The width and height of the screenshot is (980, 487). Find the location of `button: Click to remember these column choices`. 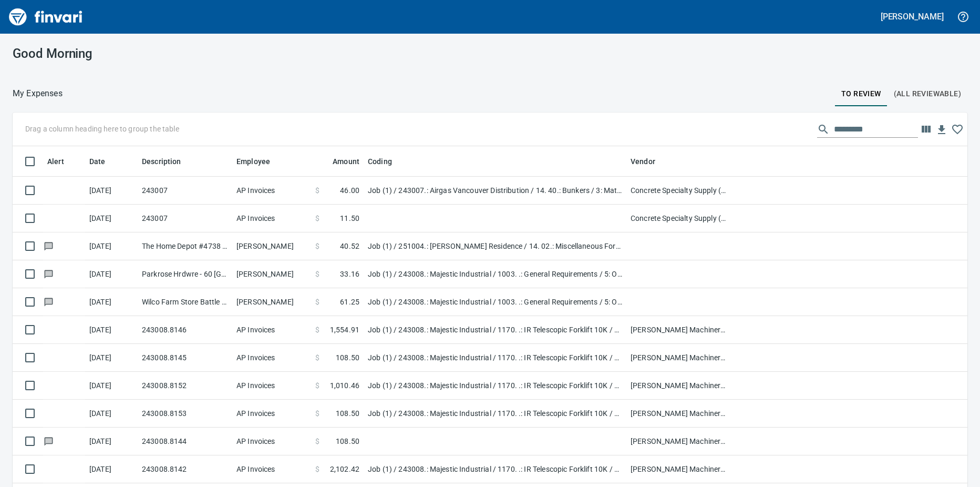

button: Click to remember these column choices is located at coordinates (957, 129).